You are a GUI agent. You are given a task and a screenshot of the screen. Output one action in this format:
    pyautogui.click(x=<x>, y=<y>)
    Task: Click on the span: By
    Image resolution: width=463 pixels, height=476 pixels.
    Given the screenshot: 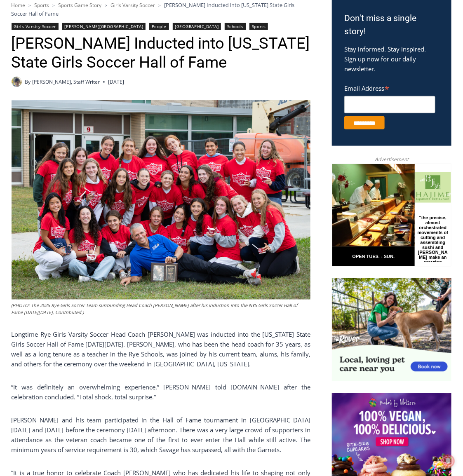 What is the action you would take?
    pyautogui.click(x=28, y=82)
    